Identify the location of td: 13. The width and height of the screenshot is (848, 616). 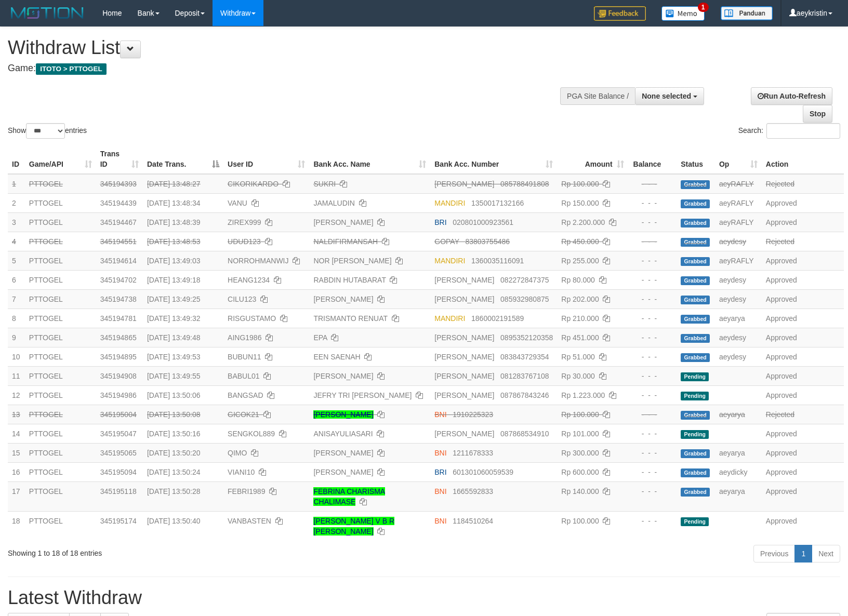
(16, 414).